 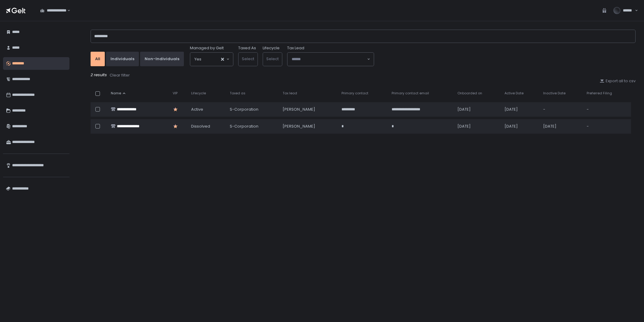 I want to click on span: dissolved, so click(x=200, y=126).